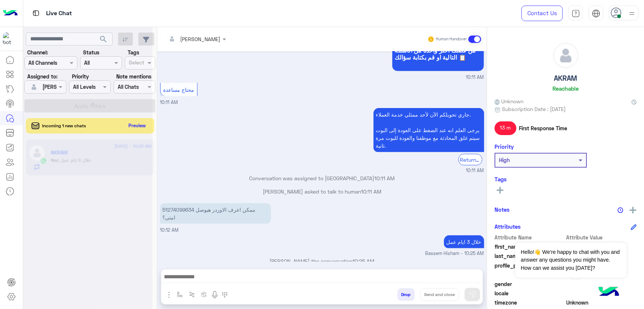  What do you see at coordinates (543, 128) in the screenshot?
I see `span: First Response Time` at bounding box center [543, 128].